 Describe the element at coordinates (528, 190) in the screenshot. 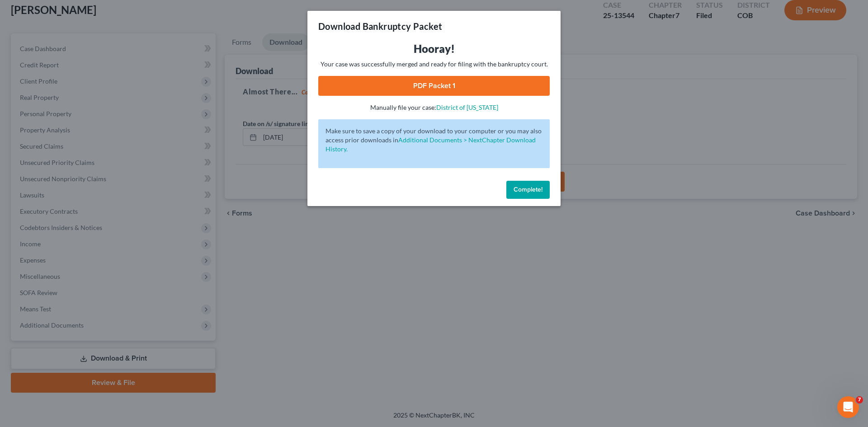

I see `button: Complete!` at that location.